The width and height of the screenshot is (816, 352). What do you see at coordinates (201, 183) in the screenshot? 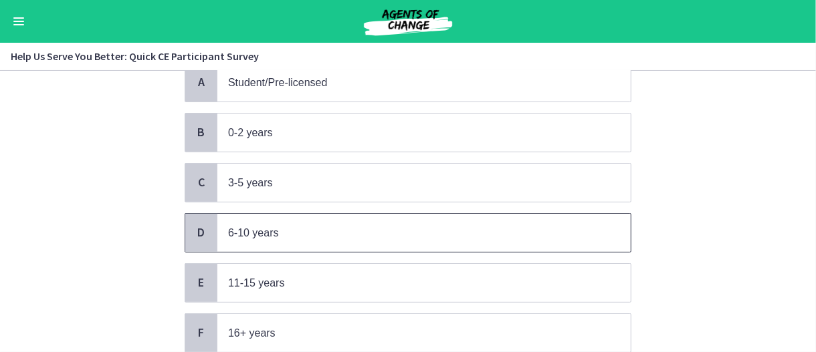
I see `span: C` at bounding box center [201, 183].